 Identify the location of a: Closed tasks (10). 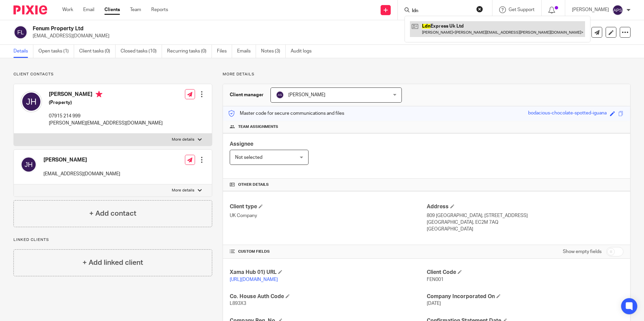
(141, 51).